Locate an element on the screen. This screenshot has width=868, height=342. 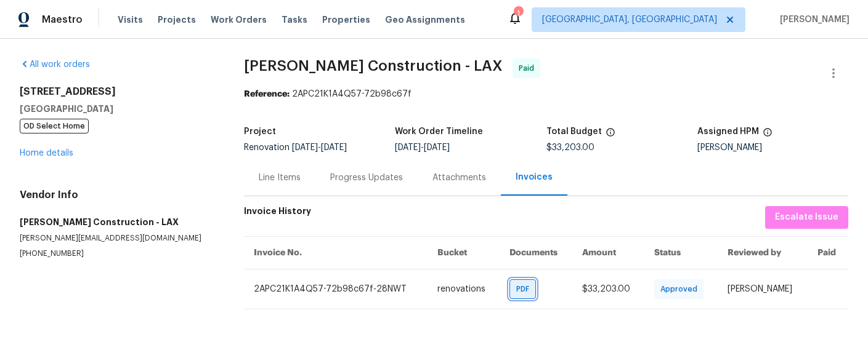
div: 1 is located at coordinates (518, 13).